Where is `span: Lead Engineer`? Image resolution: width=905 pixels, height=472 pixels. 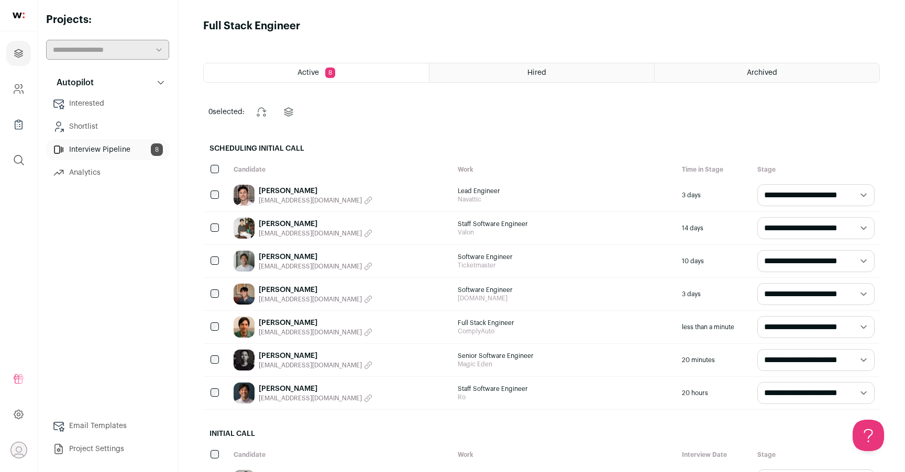
span: Lead Engineer is located at coordinates (564, 191).